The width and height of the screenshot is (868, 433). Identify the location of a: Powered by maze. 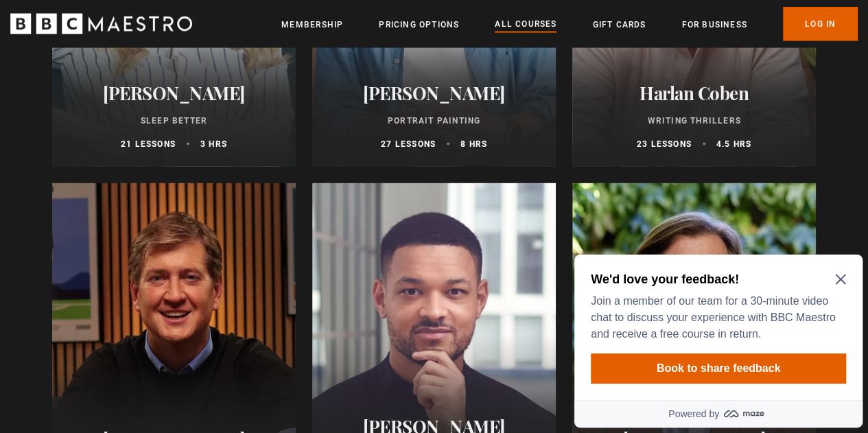
(150, 165).